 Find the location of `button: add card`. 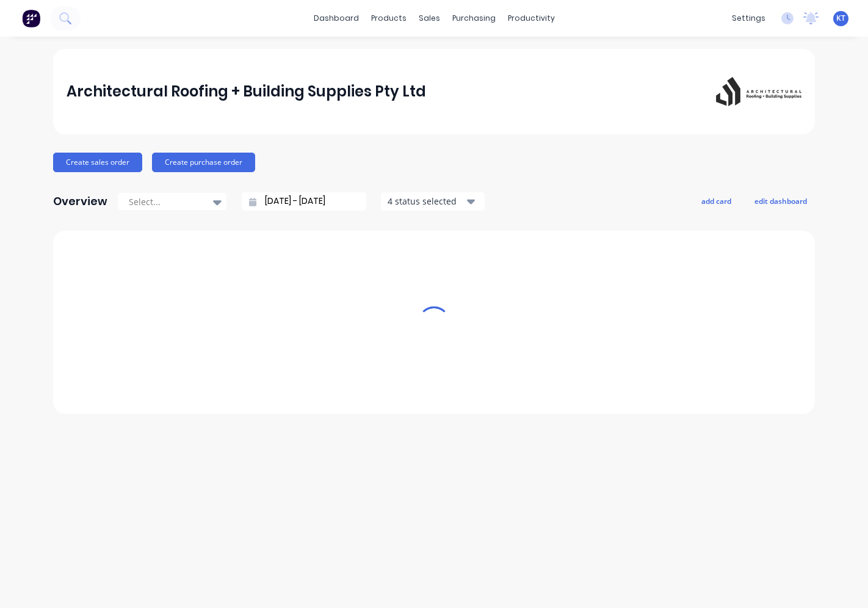

button: add card is located at coordinates (716, 201).